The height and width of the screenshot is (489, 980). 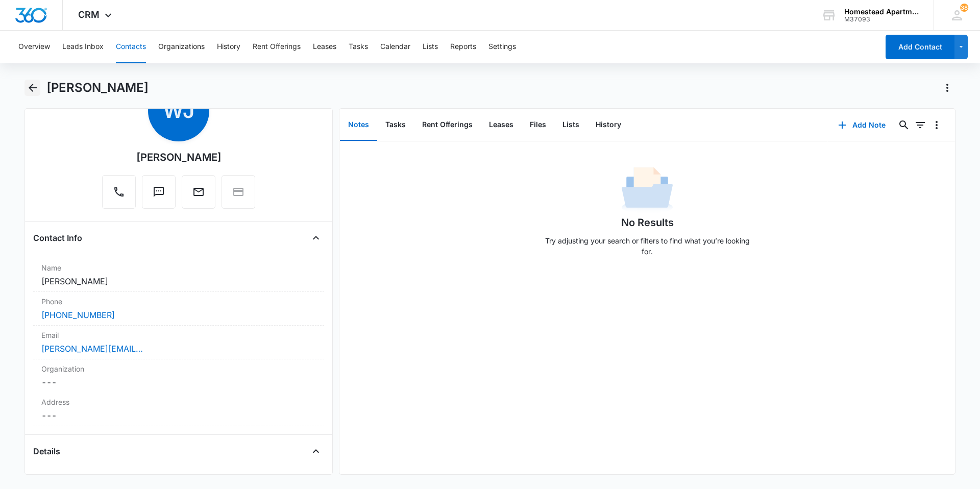 What do you see at coordinates (178, 376) in the screenshot?
I see `div: Organization---` at bounding box center [178, 376].